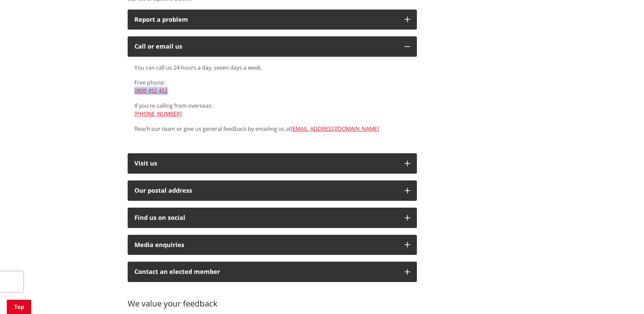 Image resolution: width=644 pixels, height=314 pixels. What do you see at coordinates (273, 218) in the screenshot?
I see `button: Find us on social` at bounding box center [273, 218].